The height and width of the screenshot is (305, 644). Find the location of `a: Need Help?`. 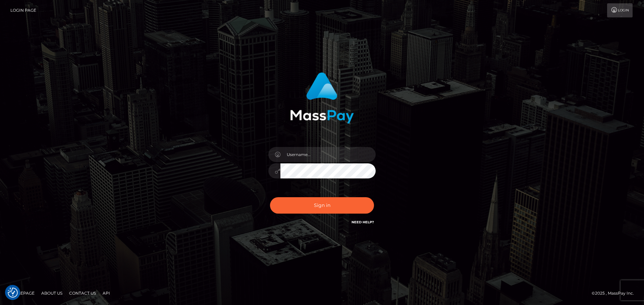

a: Need Help? is located at coordinates (362, 222).